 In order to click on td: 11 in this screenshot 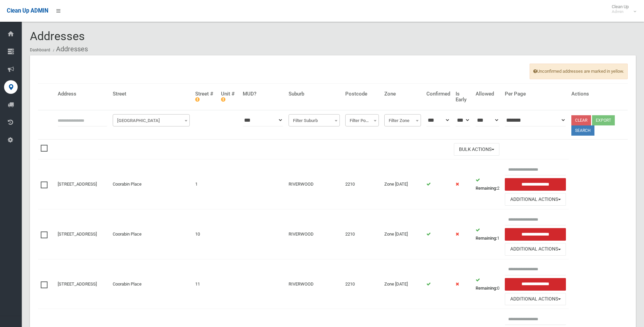, I will do `click(205, 284)`.